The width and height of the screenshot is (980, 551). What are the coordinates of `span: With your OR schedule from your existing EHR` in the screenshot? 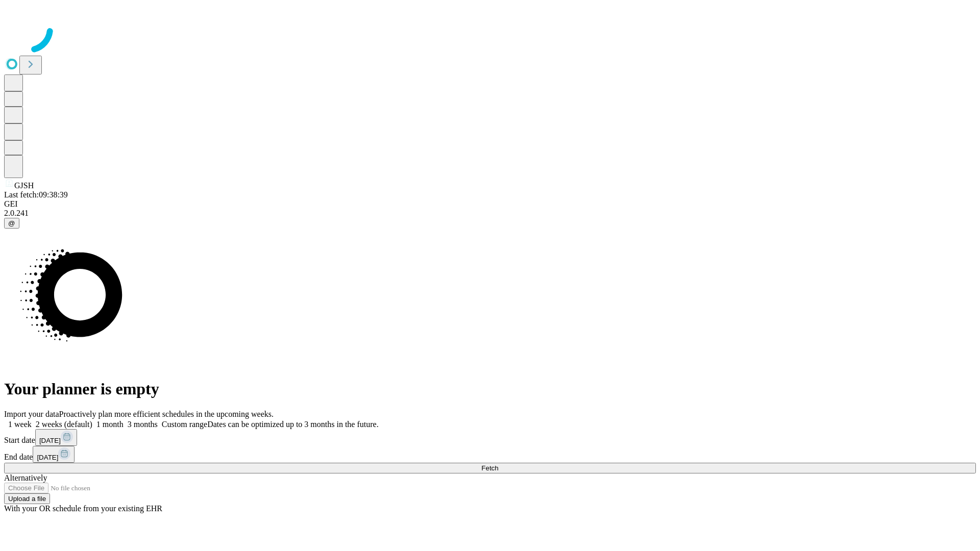 It's located at (83, 508).